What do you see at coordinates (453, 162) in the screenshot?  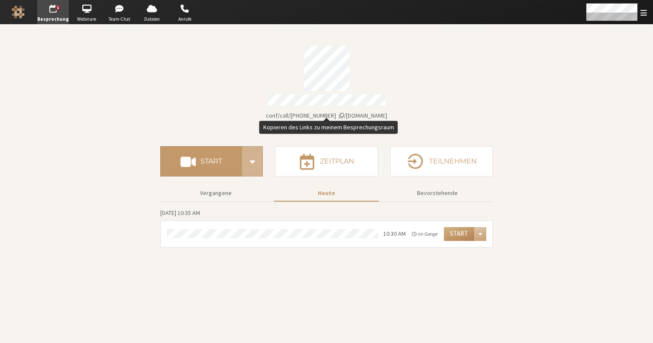 I see `h4: Teilnehmen` at bounding box center [453, 162].